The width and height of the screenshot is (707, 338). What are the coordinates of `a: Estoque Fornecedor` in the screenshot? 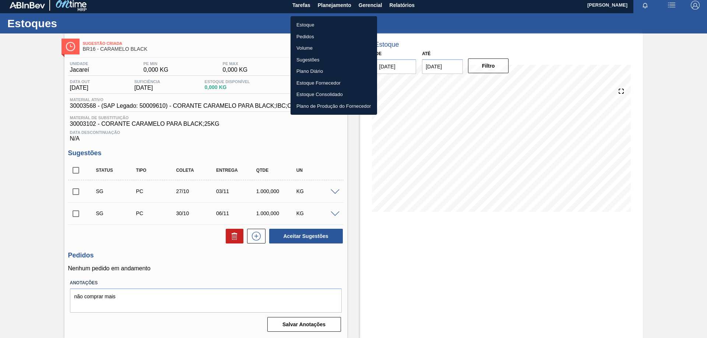 It's located at (334, 83).